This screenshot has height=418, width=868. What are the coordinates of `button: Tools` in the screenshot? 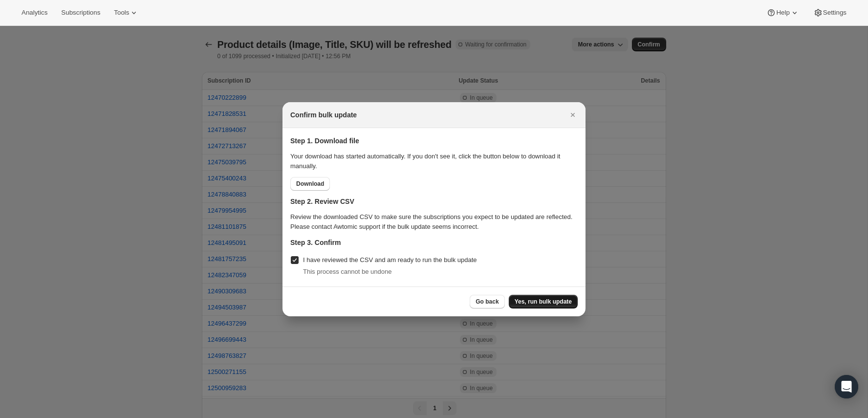 It's located at (126, 13).